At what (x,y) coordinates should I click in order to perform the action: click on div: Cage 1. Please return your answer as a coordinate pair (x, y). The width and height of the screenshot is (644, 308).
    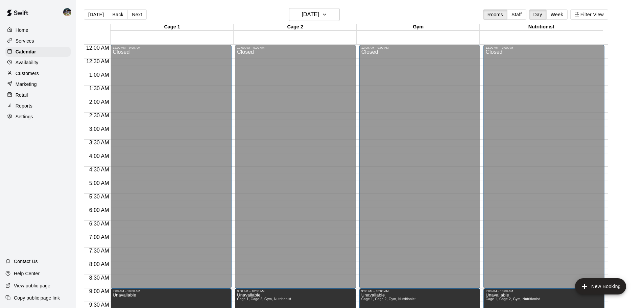
    Looking at the image, I should click on (172, 27).